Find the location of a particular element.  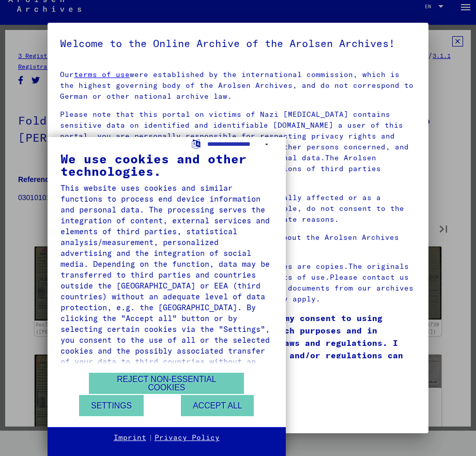

button: Reject non-essential cookies is located at coordinates (166, 383).